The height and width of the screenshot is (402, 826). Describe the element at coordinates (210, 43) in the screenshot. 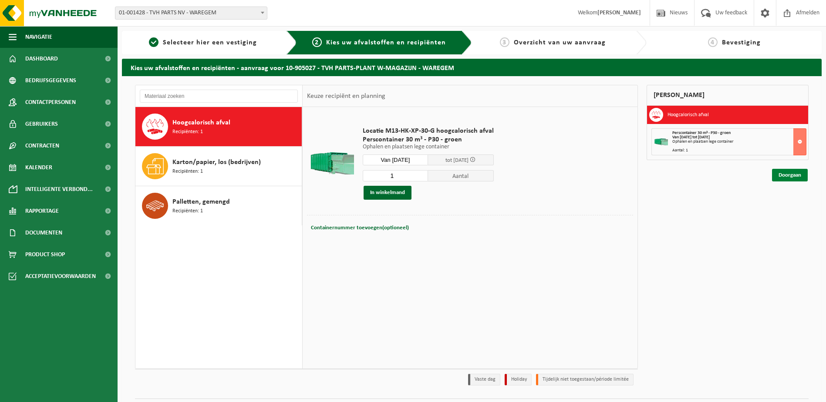

I see `span: Selecteer hier een vestiging` at that location.